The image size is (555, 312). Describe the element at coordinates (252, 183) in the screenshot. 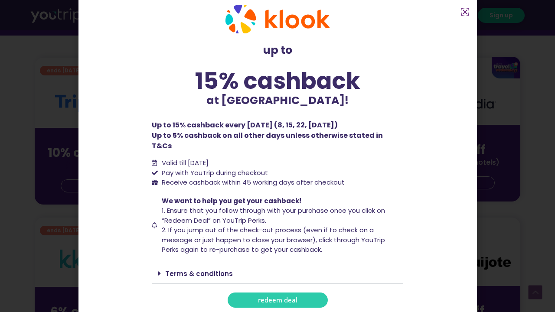

I see `span: Receive cashback within 45 working days after checkout` at that location.